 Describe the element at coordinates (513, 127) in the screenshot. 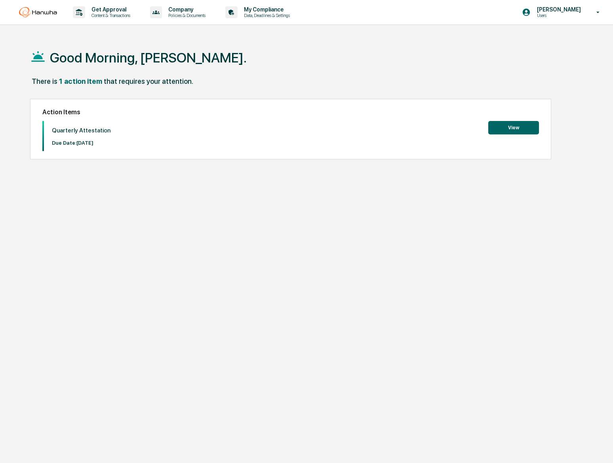

I see `a: View` at that location.